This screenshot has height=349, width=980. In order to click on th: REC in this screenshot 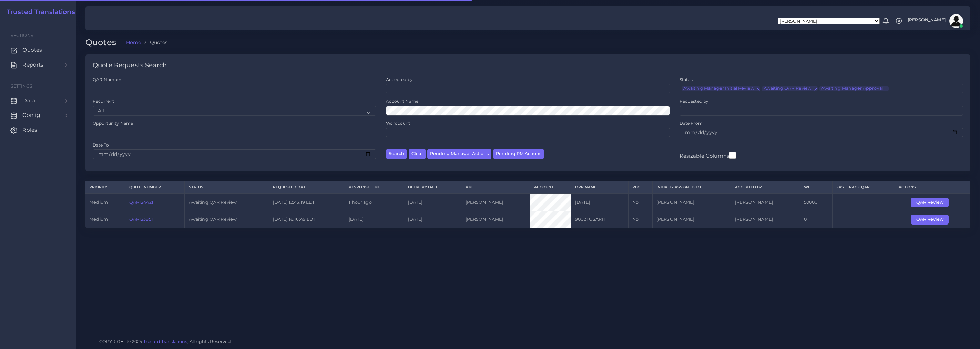, I will do `click(640, 187)`.